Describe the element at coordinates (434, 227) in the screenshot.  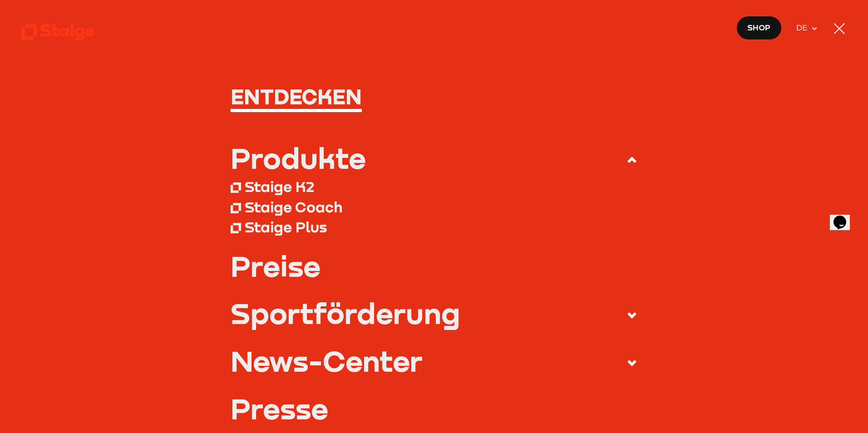
I see `a: Staige Plus` at that location.